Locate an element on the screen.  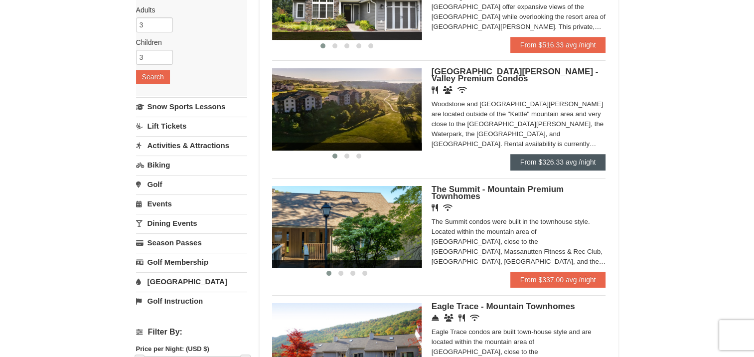
a: From $516.33 avg /night is located at coordinates (558, 45).